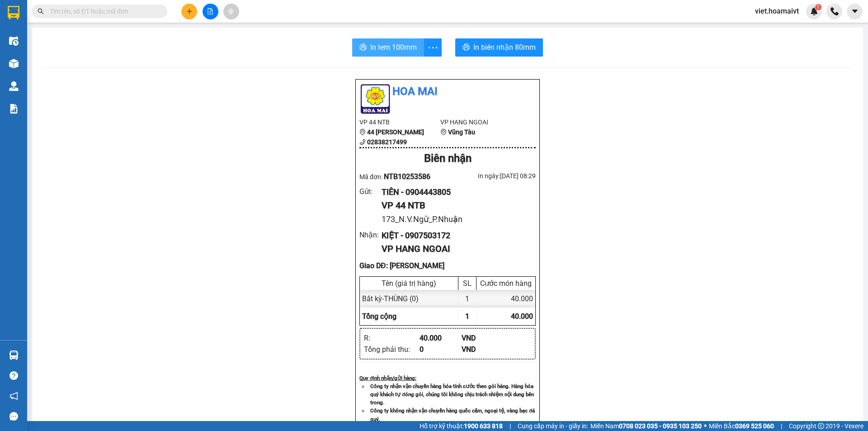 The height and width of the screenshot is (431, 868). What do you see at coordinates (461, 132) in the screenshot?
I see `b: Vũng Tàu` at bounding box center [461, 132].